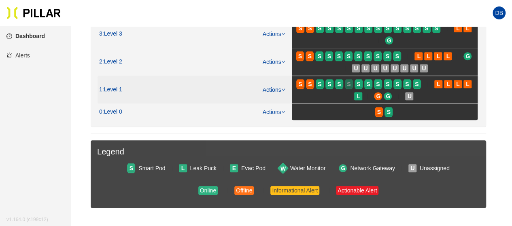 The image size is (512, 226). Describe the element at coordinates (112, 112) in the screenshot. I see `span: : Level 0` at that location.